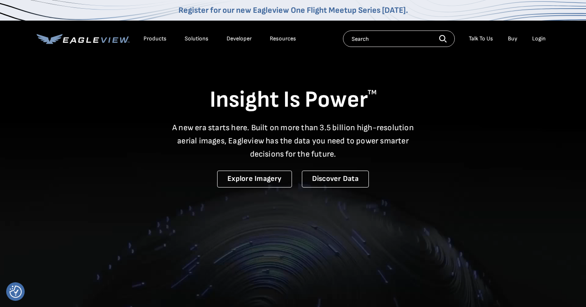 This screenshot has width=586, height=307. I want to click on p: A new era starts here. Built on more than 3.5 billion high-resolution aerial images, Eagleview ha..., so click(293, 141).